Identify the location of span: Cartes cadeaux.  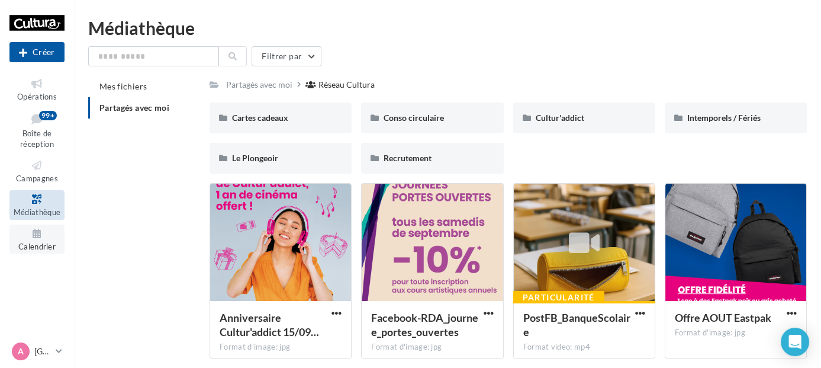
(260, 117).